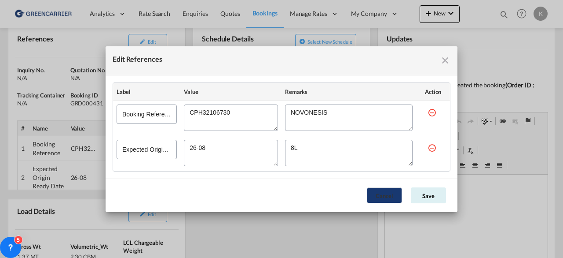  Describe the element at coordinates (282, 129) in the screenshot. I see `md-dialog: Edit References` at that location.